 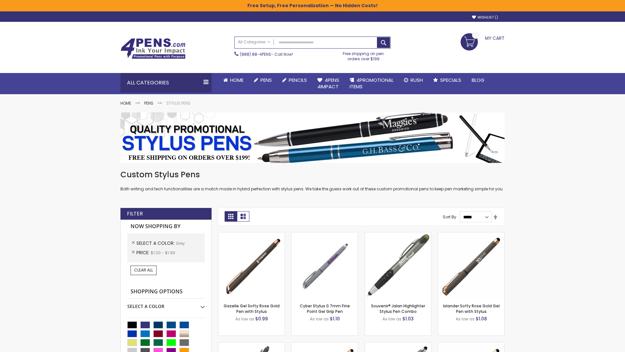 I want to click on img: Gazelle Gel Softy Rose Gold Pen with Stylus-Grey, so click(x=251, y=265).